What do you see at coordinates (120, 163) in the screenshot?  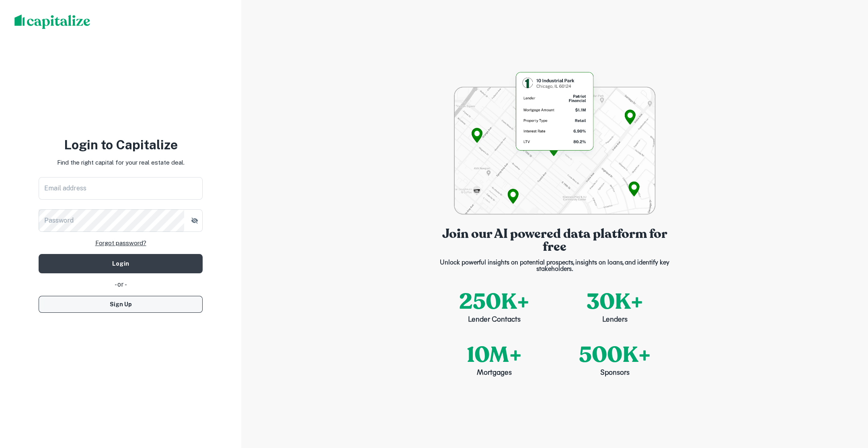 I see `p: Find the right capital for your real estate deal.` at bounding box center [120, 163].